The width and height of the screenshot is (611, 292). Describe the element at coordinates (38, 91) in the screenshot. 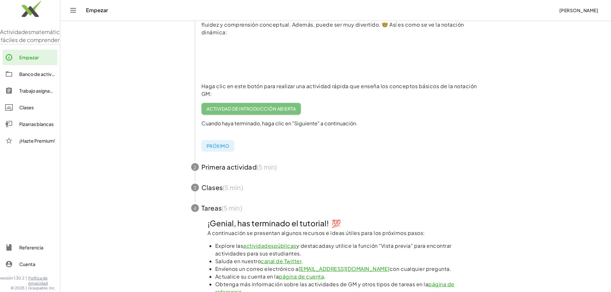

I see `font: Trabajo asignado` at that location.